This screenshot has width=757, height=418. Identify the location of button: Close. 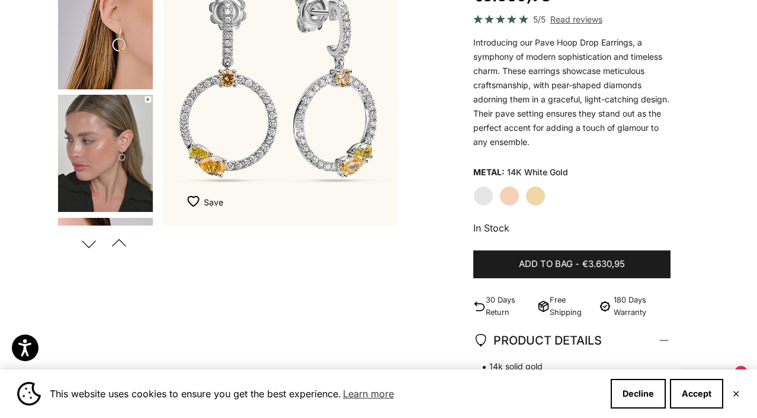
(736, 394).